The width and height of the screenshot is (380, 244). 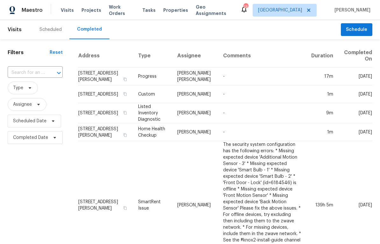 What do you see at coordinates (22, 104) in the screenshot?
I see `span: Assignee` at bounding box center [22, 104].